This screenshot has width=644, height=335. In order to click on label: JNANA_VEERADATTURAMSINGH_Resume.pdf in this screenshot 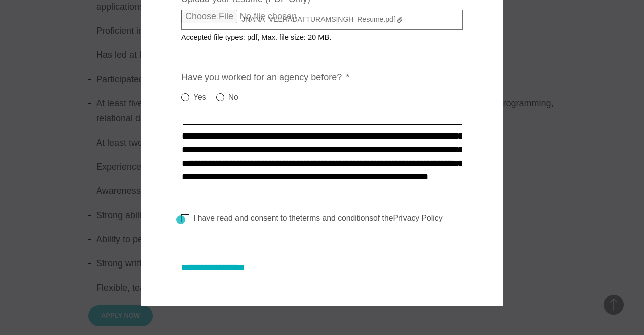, I will do `click(322, 19)`.